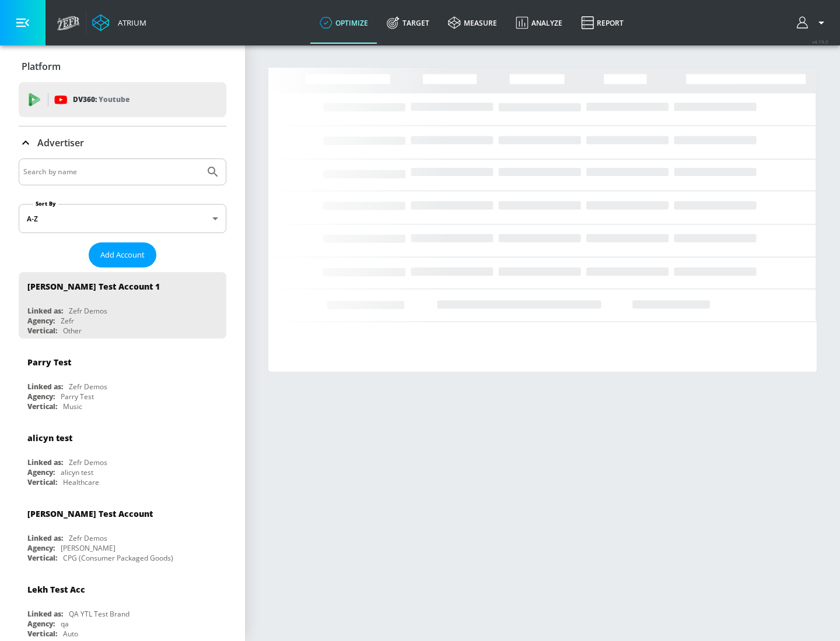 This screenshot has width=840, height=641. I want to click on input: Search by name, so click(111, 172).